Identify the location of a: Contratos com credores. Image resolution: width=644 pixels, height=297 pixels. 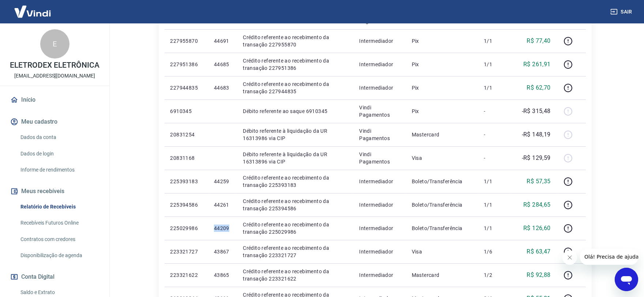
(59, 239).